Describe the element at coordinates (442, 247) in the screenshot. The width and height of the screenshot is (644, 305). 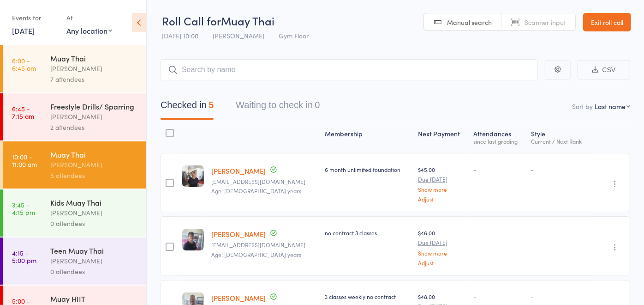
I see `div: $46.00` at that location.